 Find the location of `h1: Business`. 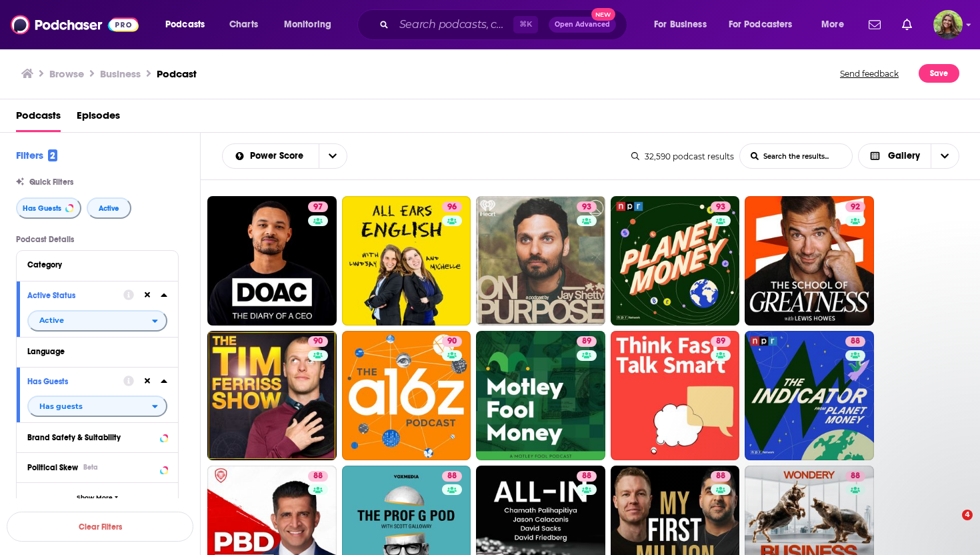

h1: Business is located at coordinates (120, 74).